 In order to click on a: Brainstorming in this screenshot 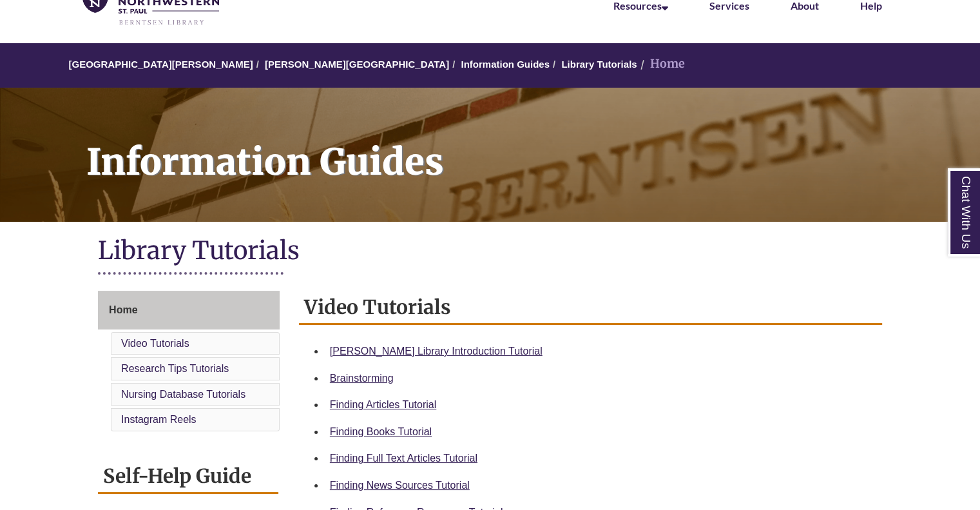, I will do `click(362, 378)`.